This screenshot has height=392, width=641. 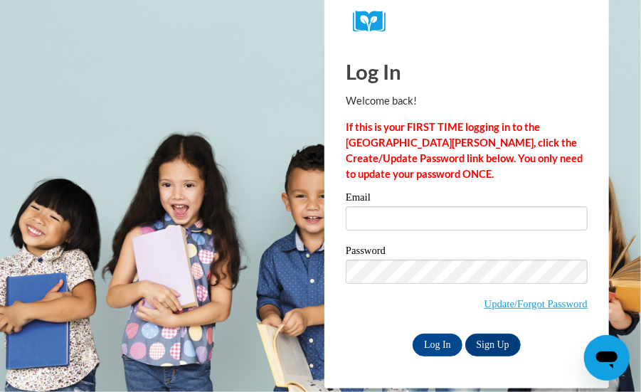 I want to click on h1: Log In, so click(x=466, y=71).